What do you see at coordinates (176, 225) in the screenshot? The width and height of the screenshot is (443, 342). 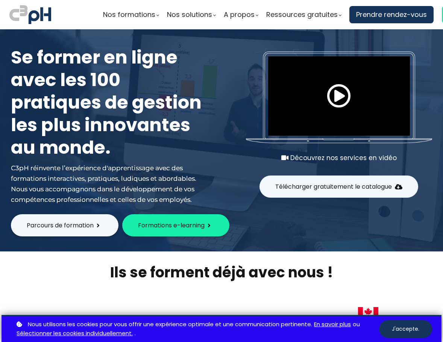 I see `button: Formations e-learning` at bounding box center [176, 225].